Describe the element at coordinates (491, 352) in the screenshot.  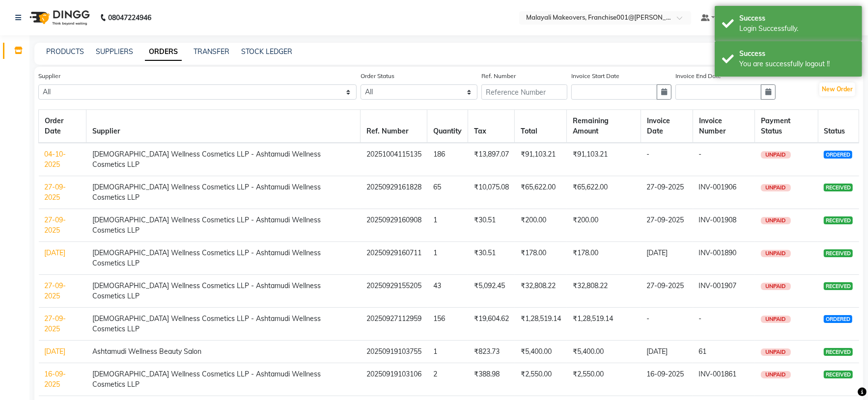
I see `td: ₹823.73` at that location.